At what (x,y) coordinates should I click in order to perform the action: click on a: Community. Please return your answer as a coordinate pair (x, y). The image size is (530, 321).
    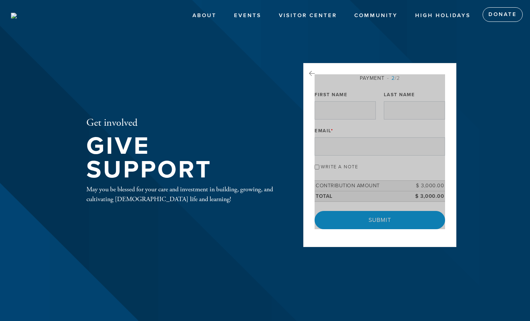
    Looking at the image, I should click on (376, 16).